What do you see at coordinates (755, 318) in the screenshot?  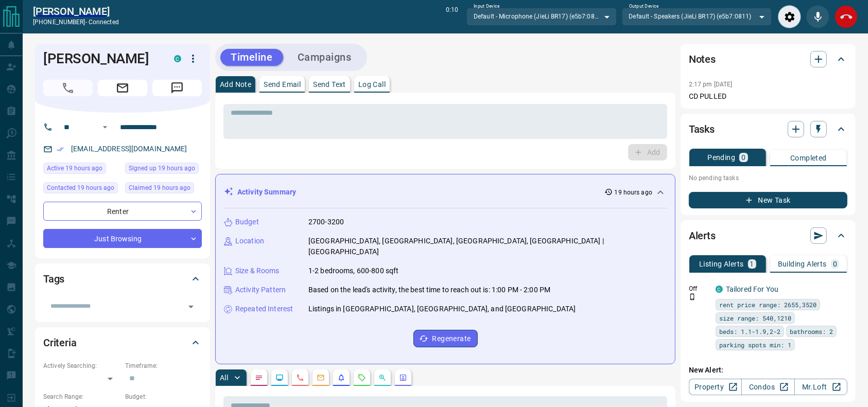 I see `span: size range: 540,1210` at bounding box center [755, 318].